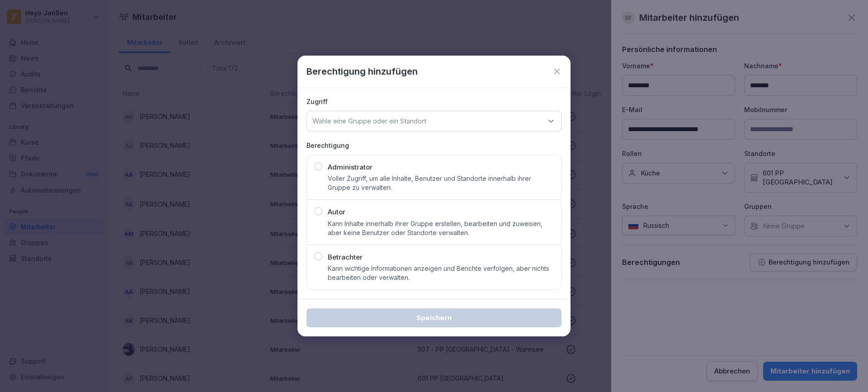 Image resolution: width=868 pixels, height=392 pixels. Describe the element at coordinates (345, 258) in the screenshot. I see `p: Betrachter` at that location.